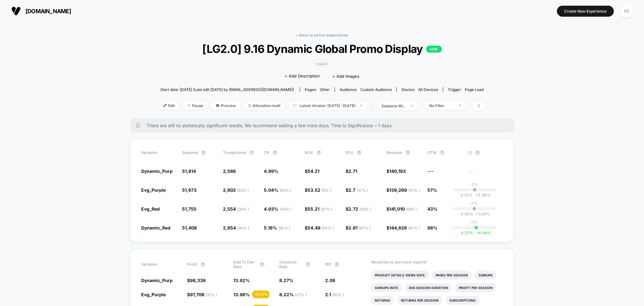  What do you see at coordinates (466, 195) in the screenshot?
I see `span: -2.72 %` at bounding box center [466, 195].